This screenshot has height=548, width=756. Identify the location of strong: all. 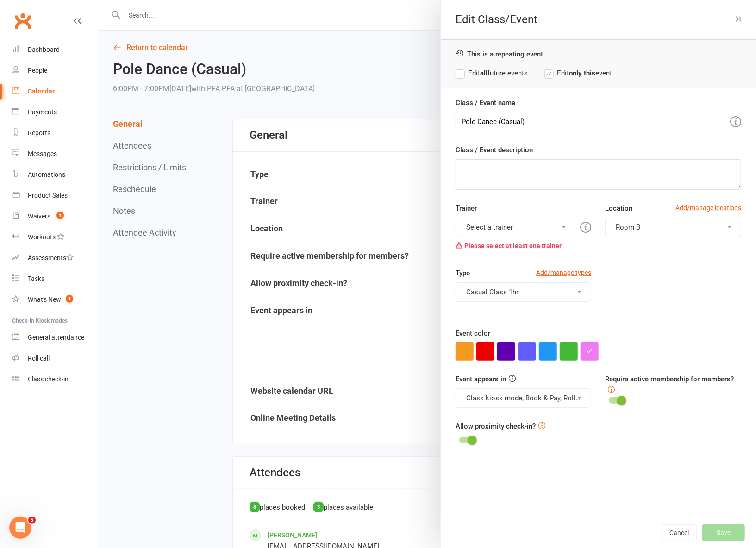
(484, 73).